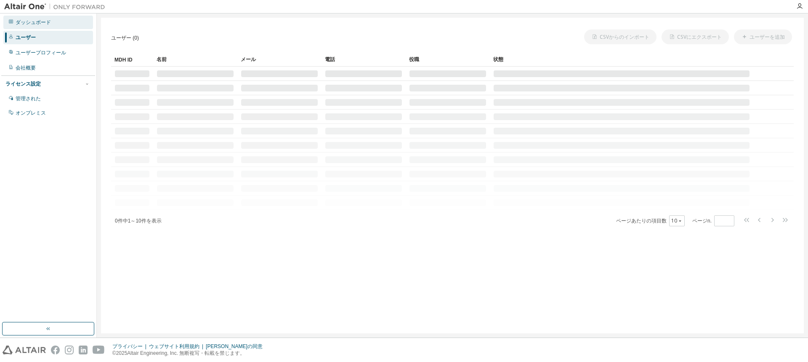 The image size is (808, 362). I want to click on font: Altair Engineering, Inc. 無断複写・転載を禁じます。, so click(186, 353).